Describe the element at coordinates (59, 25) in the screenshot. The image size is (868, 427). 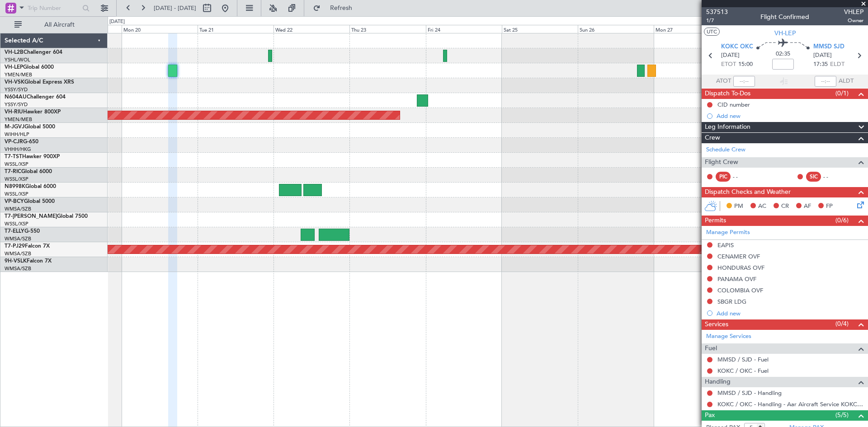
I see `span: All Aircraft` at that location.